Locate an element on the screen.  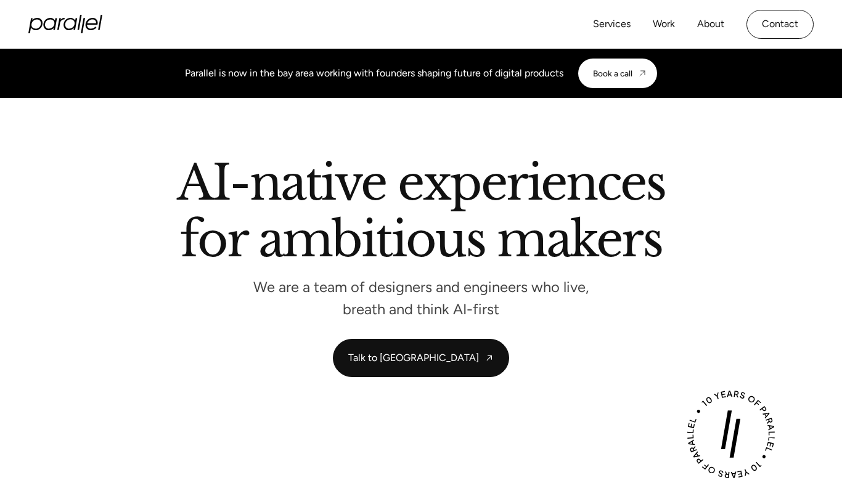
h2: AI-native experiences for ambitious makers is located at coordinates (421, 213).